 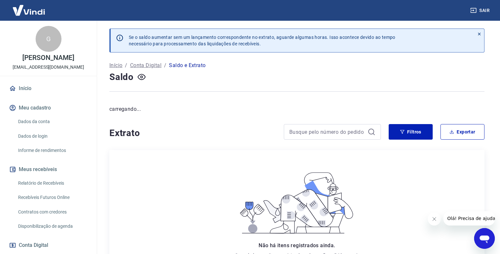 I want to click on a: Relatório de Recebíveis, so click(x=52, y=183).